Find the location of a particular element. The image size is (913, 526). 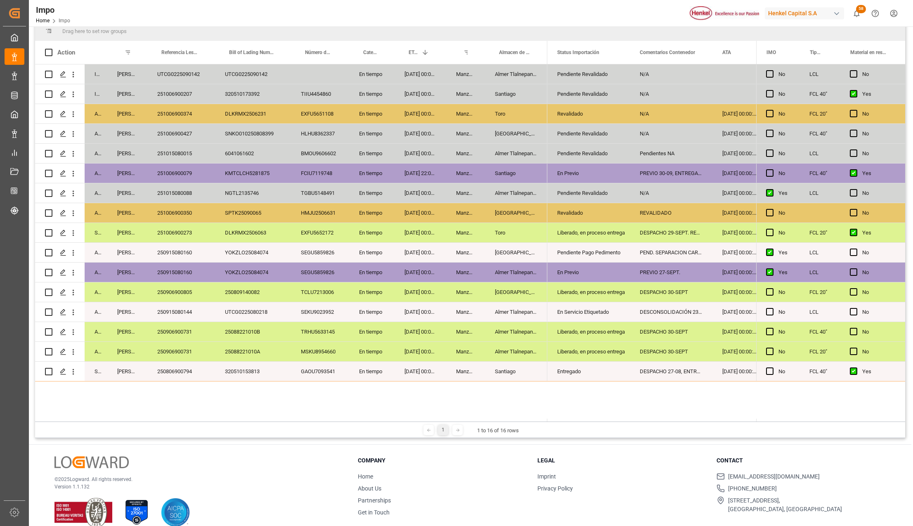

div: EXFU5651108 is located at coordinates (320, 113).